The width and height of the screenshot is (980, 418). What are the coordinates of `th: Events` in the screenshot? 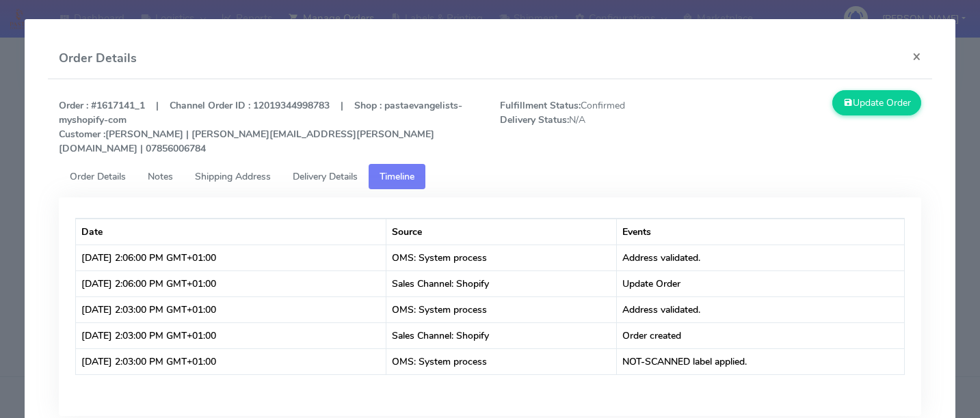 It's located at (760, 232).